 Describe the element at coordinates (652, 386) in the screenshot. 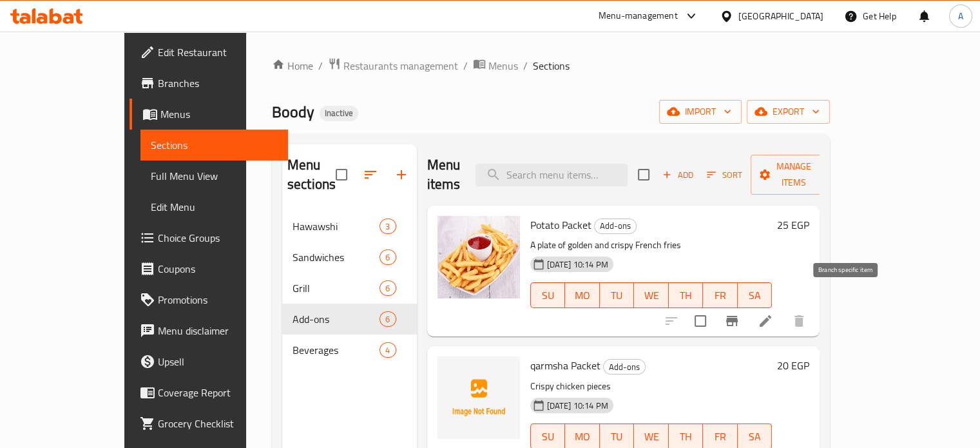

I see `p: Crispy chicken pieces` at that location.